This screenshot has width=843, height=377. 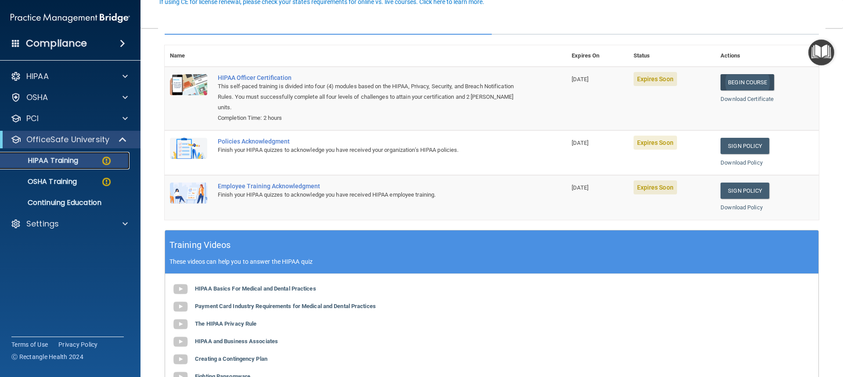 What do you see at coordinates (672, 56) in the screenshot?
I see `th: Status` at bounding box center [672, 56].